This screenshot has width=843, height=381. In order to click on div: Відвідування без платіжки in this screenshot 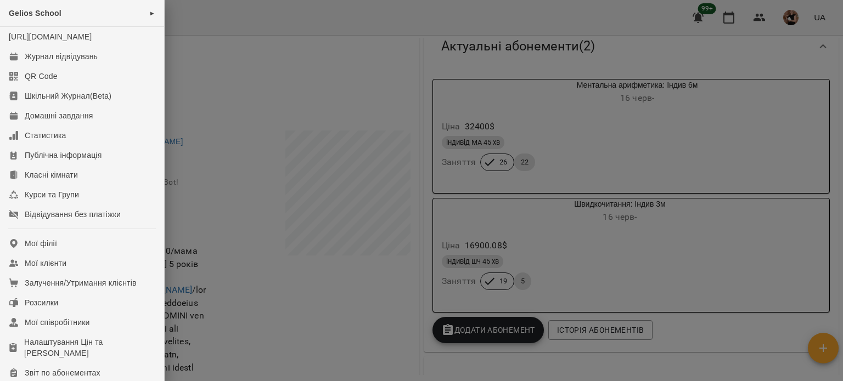, I will do `click(72, 215)`.